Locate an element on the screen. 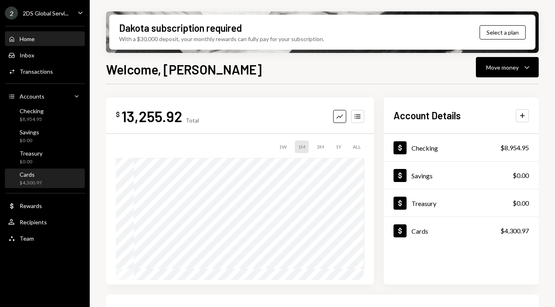  div: 3M is located at coordinates (320, 147).